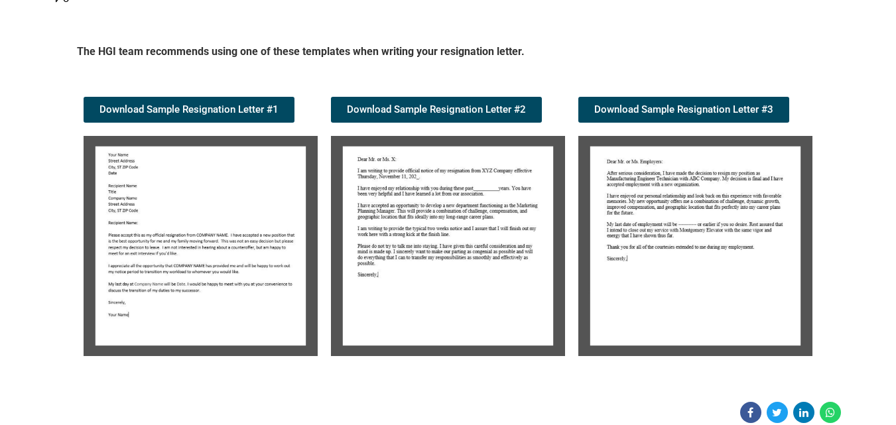 This screenshot has height=425, width=896. I want to click on h5: The HGI team recommends using one of these templates when writing your resignation letter., so click(448, 54).